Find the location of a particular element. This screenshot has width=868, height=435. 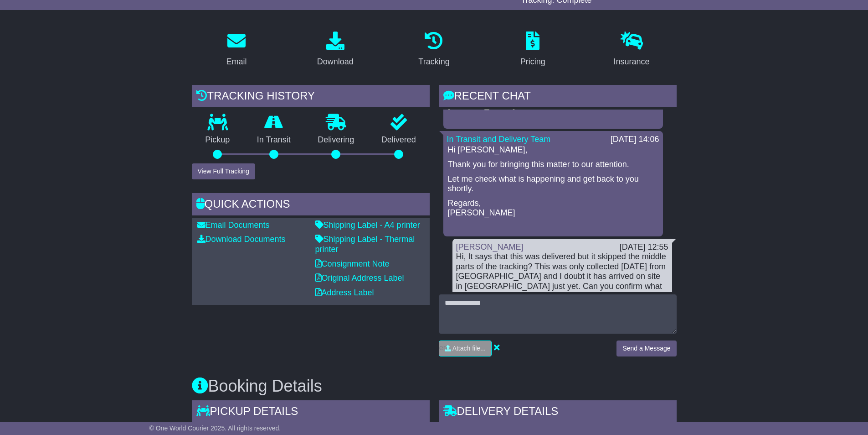

div: Insurance is located at coordinates (632, 62).